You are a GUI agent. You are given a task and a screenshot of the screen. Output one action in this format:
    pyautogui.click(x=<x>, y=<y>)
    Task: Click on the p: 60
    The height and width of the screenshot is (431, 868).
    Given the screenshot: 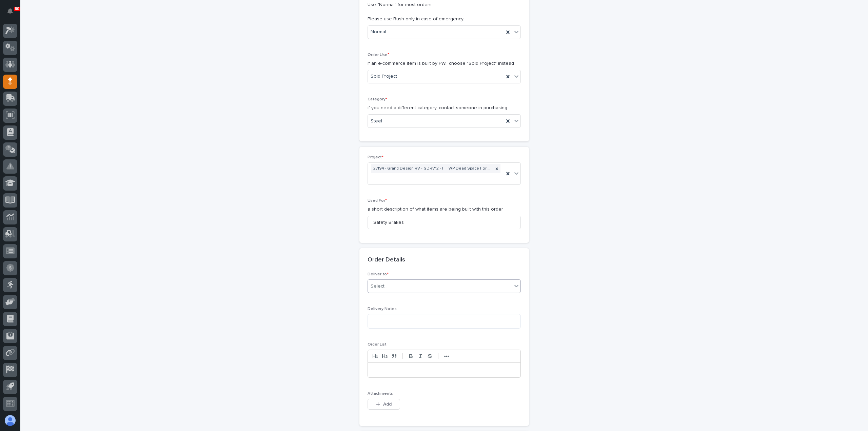 What is the action you would take?
    pyautogui.click(x=17, y=9)
    